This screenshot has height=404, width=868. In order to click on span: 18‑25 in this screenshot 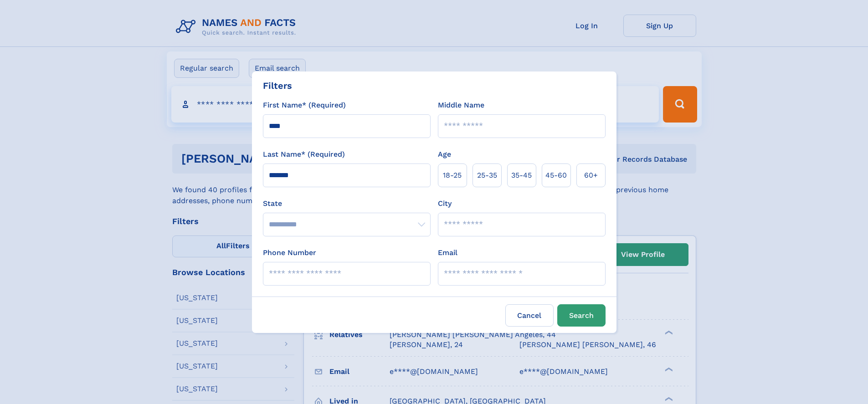, I will do `click(452, 176)`.